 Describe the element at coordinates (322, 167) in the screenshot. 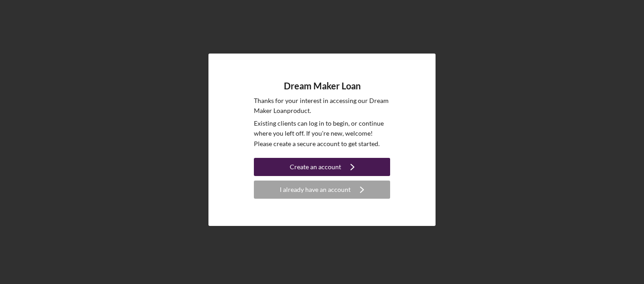

I see `button: Create an account` at that location.